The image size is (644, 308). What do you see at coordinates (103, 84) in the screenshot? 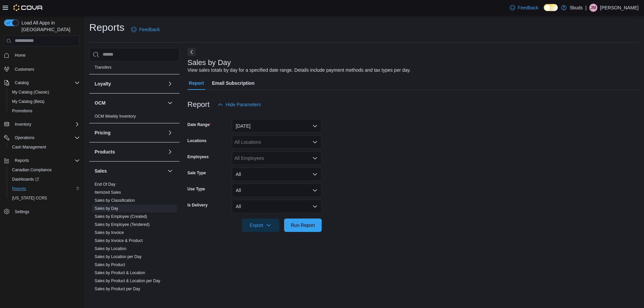
I see `h3: Loyalty` at bounding box center [103, 84].